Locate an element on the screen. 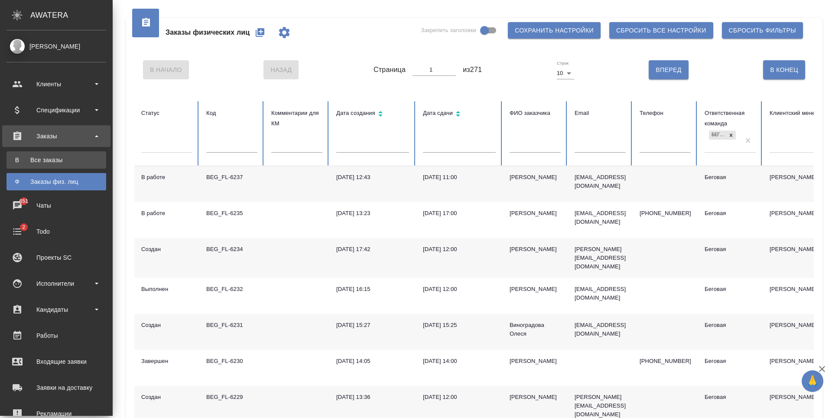  a: 651Чаты is located at coordinates (56, 205).